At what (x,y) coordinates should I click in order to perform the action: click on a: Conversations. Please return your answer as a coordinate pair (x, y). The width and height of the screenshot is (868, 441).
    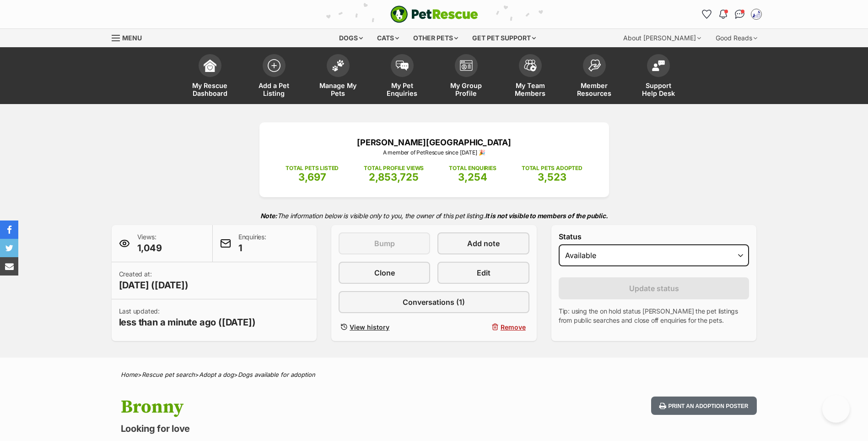
    Looking at the image, I should click on (740, 14).